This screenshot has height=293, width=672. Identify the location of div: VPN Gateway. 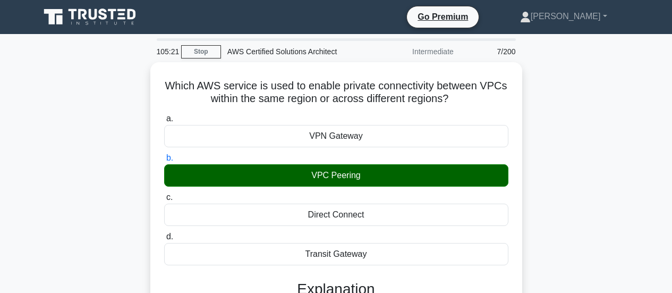
(336, 136).